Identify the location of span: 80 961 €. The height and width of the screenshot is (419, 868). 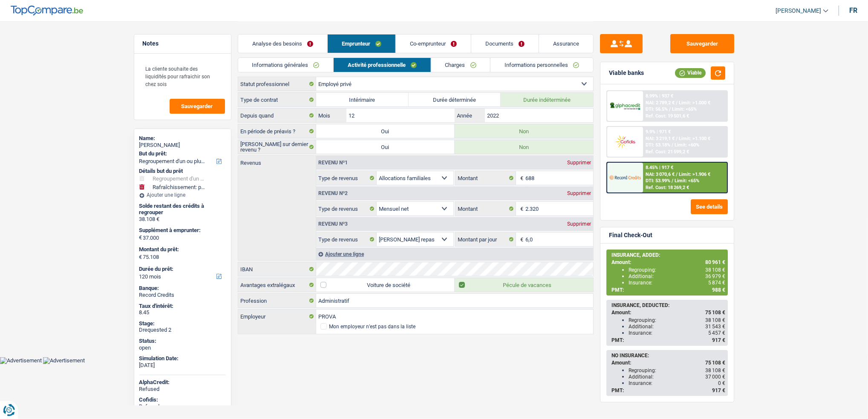
(715, 263).